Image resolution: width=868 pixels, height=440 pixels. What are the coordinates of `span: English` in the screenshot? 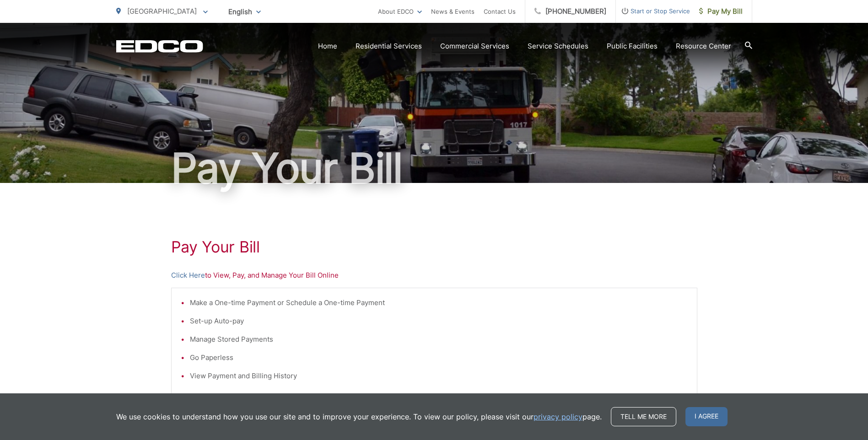 It's located at (244, 11).